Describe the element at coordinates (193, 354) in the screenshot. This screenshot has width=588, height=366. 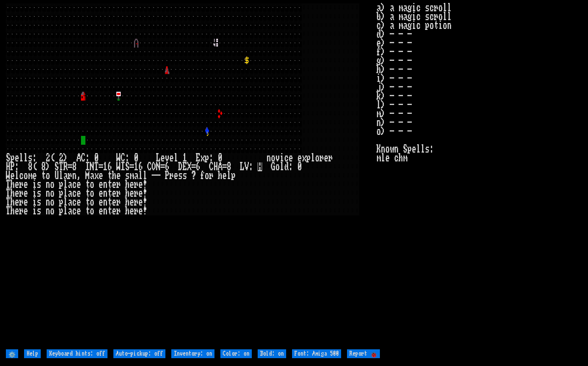
I see `input: Inventory: on` at that location.